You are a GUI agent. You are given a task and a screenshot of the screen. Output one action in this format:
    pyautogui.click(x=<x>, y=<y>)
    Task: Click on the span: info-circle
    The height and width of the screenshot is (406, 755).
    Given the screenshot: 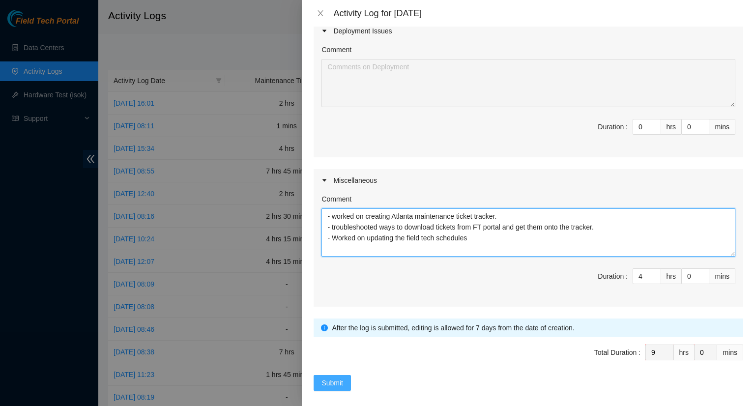 What is the action you would take?
    pyautogui.click(x=324, y=328)
    